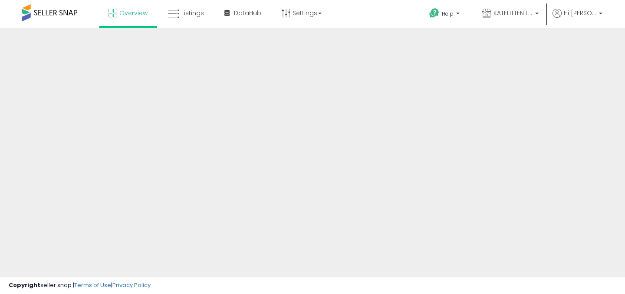  Describe the element at coordinates (193, 13) in the screenshot. I see `span: Listings` at that location.